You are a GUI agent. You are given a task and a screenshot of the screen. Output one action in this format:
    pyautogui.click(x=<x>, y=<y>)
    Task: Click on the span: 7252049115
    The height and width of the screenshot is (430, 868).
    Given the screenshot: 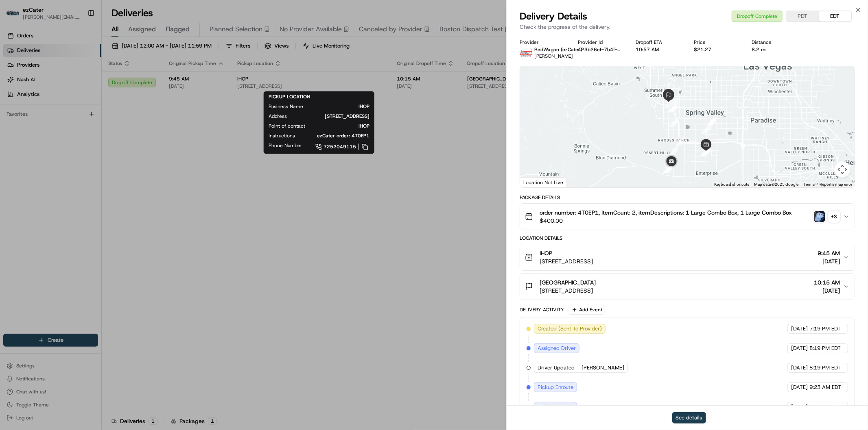 What is the action you would take?
    pyautogui.click(x=340, y=147)
    